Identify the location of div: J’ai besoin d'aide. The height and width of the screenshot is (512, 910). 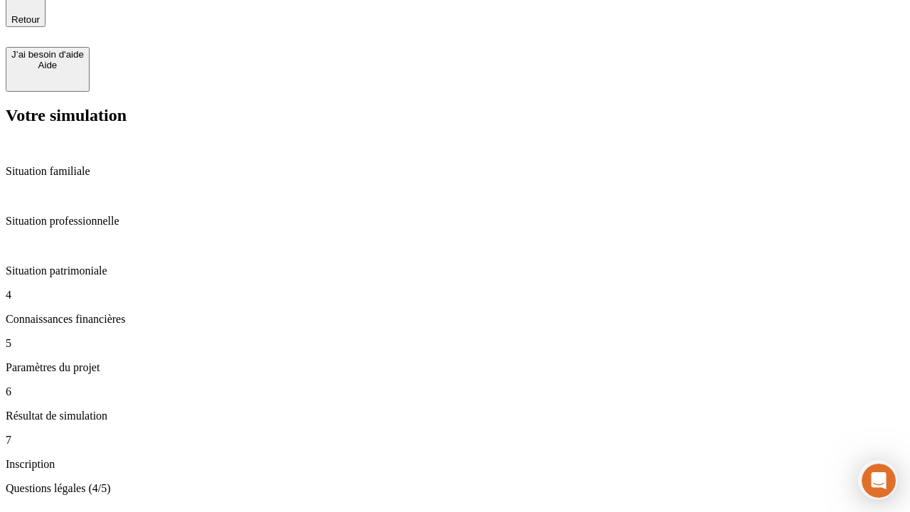
(48, 54).